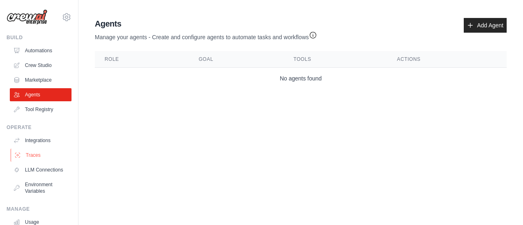  Describe the element at coordinates (236, 59) in the screenshot. I see `th: Goal` at that location.